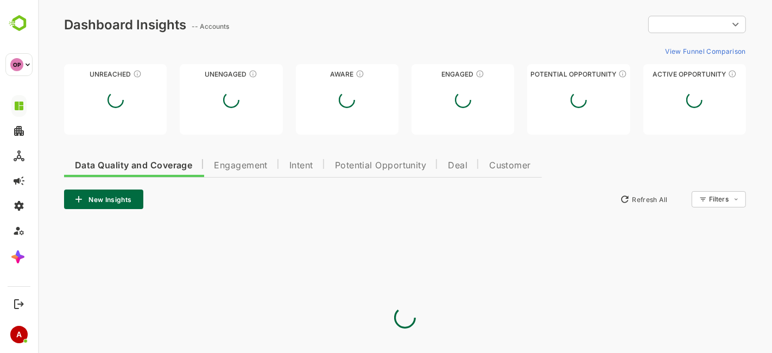 The width and height of the screenshot is (772, 353). I want to click on div: These accounts are warm, further nurturing would qualify them to MQAs, so click(442, 74).